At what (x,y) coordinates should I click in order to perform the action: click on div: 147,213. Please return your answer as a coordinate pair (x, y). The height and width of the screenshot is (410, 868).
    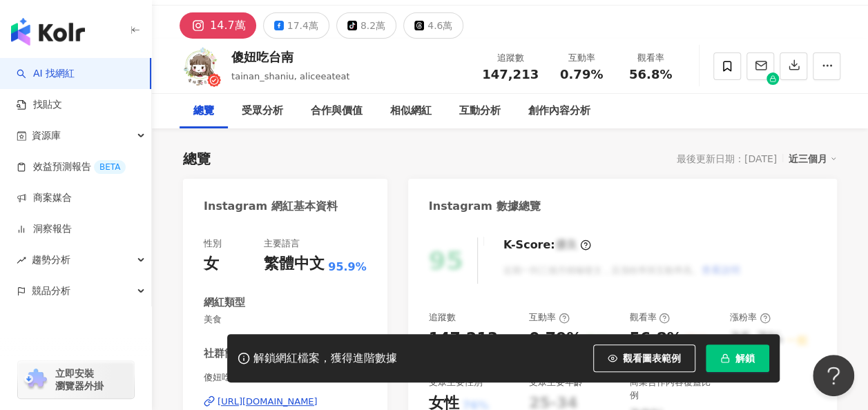
    Looking at the image, I should click on (463, 338).